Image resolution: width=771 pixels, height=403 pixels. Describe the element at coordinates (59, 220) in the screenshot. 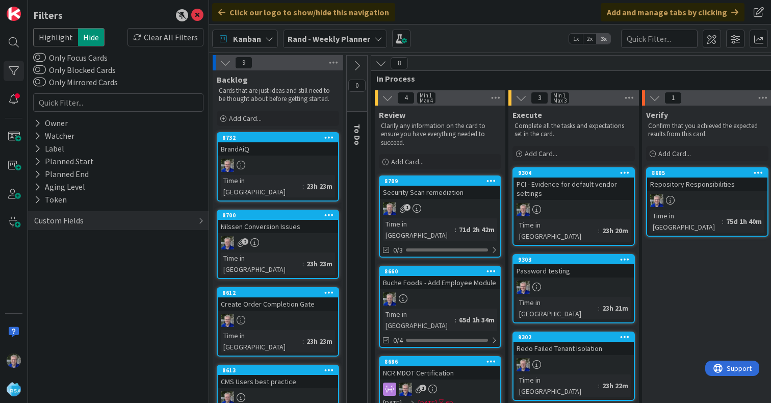

I see `div: Custom Fields` at that location.